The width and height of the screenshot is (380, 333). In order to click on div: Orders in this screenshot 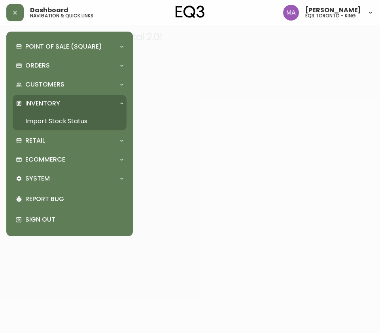, I will do `click(70, 66)`.